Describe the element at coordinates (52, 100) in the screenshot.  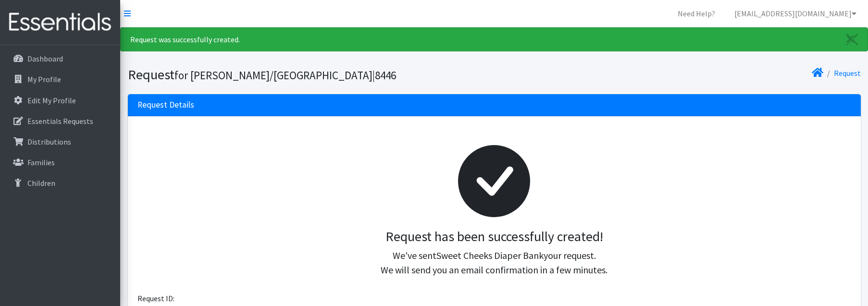
I see `p: Edit My Profile` at that location.